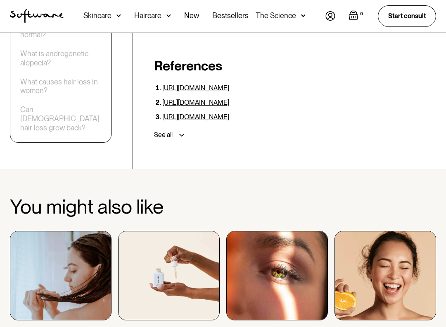 This screenshot has width=446, height=327. Describe the element at coordinates (37, 16) in the screenshot. I see `a: home` at that location.